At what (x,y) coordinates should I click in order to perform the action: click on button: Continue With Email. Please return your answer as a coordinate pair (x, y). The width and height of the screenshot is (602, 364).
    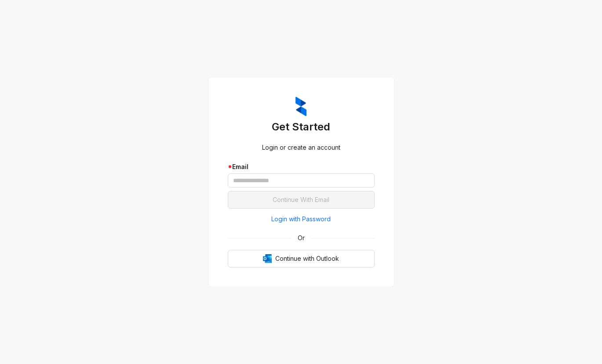
    Looking at the image, I should click on (301, 200).